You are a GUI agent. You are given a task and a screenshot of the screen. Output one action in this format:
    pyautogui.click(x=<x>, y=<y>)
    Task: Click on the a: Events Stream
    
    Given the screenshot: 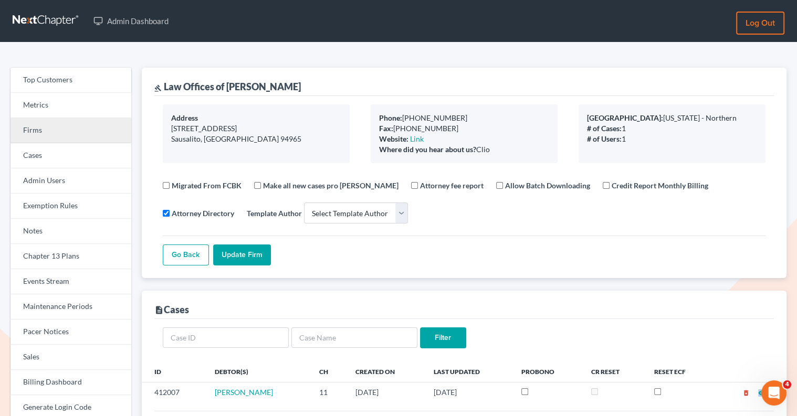 What is the action you would take?
    pyautogui.click(x=71, y=282)
    